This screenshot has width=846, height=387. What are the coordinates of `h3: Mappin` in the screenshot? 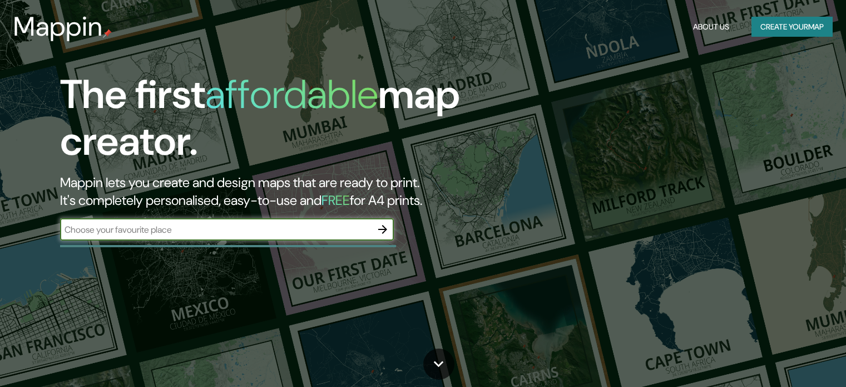 It's located at (58, 27).